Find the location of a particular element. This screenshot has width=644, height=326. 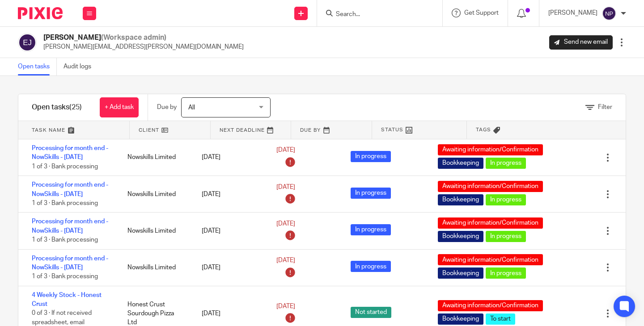

span: Status is located at coordinates (392, 130).